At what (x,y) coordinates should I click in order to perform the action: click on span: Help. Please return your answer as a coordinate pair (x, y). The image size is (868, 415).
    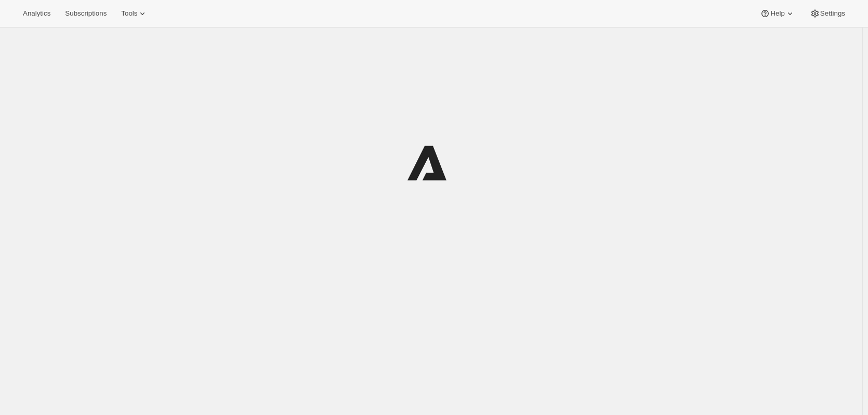
    Looking at the image, I should click on (777, 13).